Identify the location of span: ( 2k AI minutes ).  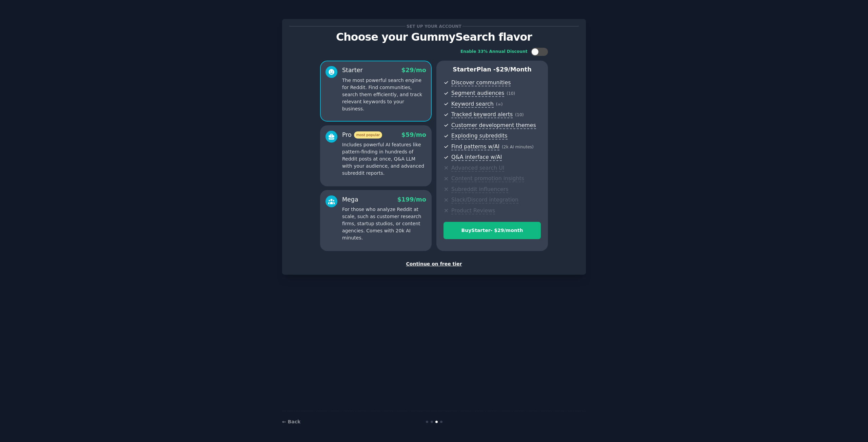
(518, 147).